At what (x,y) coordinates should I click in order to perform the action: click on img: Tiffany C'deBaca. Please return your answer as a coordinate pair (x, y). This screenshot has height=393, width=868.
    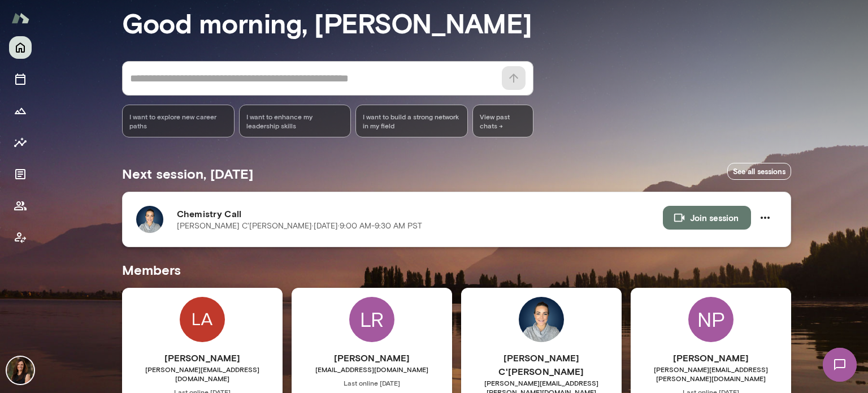
    Looking at the image, I should click on (541, 319).